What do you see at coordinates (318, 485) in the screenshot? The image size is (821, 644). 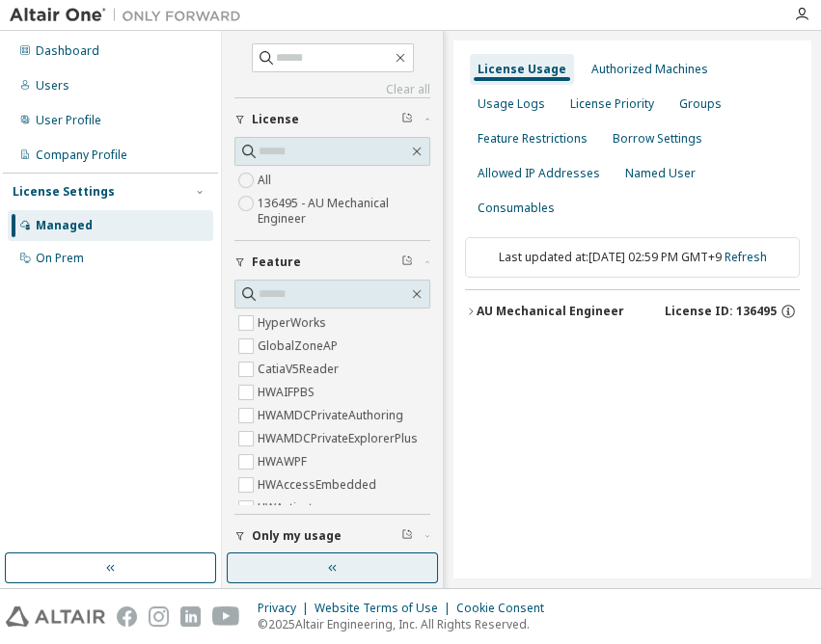 I see `label: HWAccessEmbedded` at bounding box center [318, 485].